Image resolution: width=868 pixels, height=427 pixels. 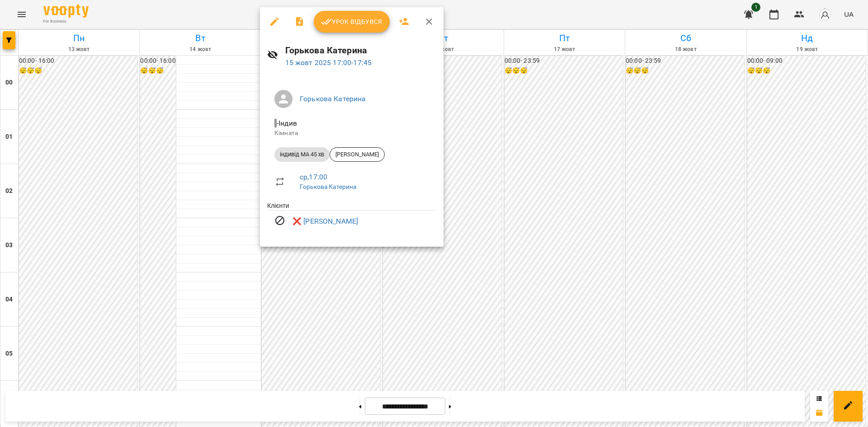 I want to click on span: Урок відбувся, so click(x=352, y=22).